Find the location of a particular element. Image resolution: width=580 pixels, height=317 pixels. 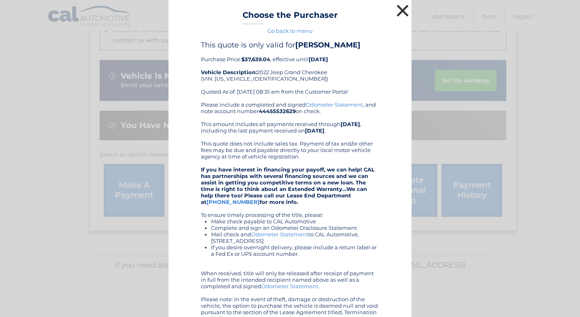

b: 44455532629 is located at coordinates (277, 111).